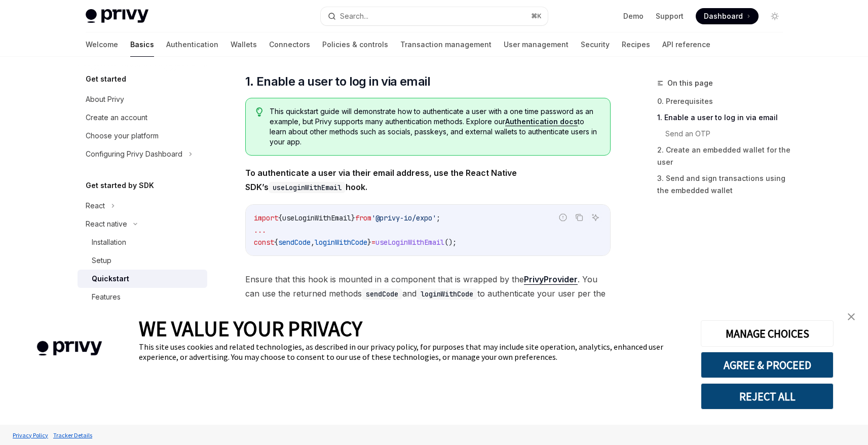 The width and height of the screenshot is (868, 445). I want to click on img: close banner, so click(851, 317).